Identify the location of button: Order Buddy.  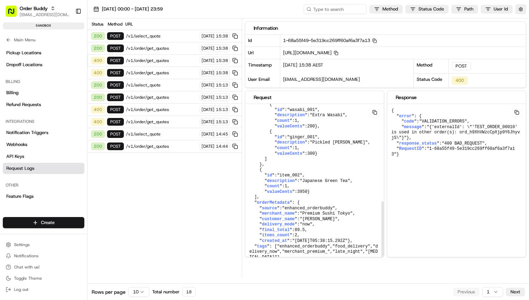
(34, 8).